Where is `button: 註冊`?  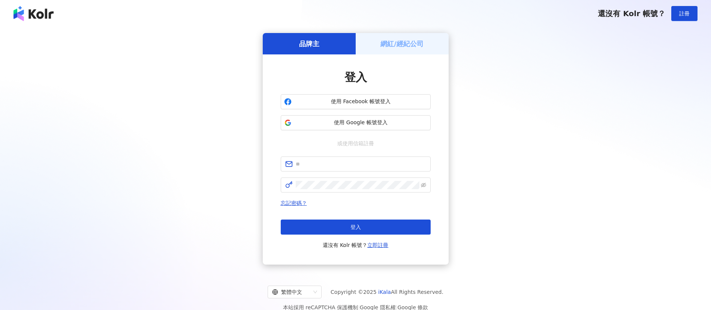
button: 註冊 is located at coordinates (684, 13).